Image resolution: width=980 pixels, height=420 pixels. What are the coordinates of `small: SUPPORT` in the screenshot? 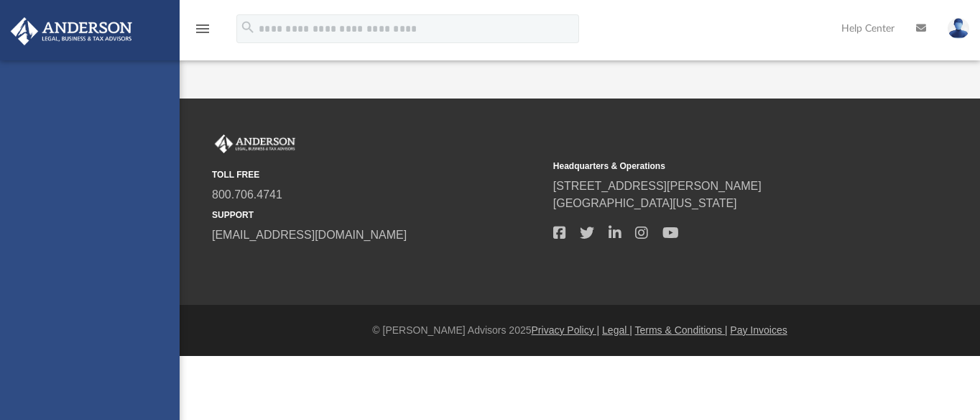 It's located at (377, 215).